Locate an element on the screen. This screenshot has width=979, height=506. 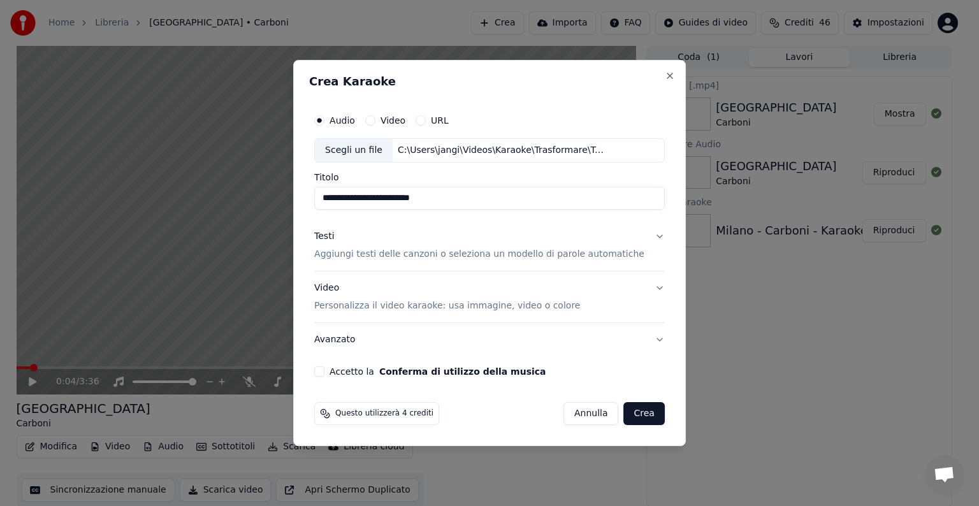
div: Video is located at coordinates (447, 297).